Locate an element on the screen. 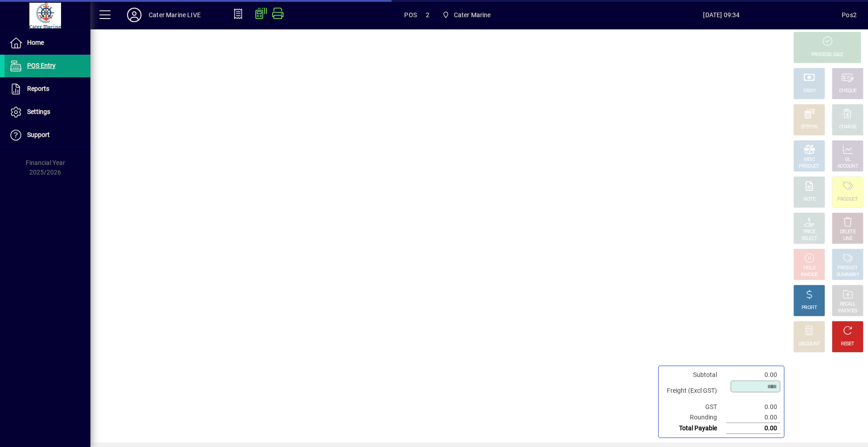  button: Profile is located at coordinates (134, 15).